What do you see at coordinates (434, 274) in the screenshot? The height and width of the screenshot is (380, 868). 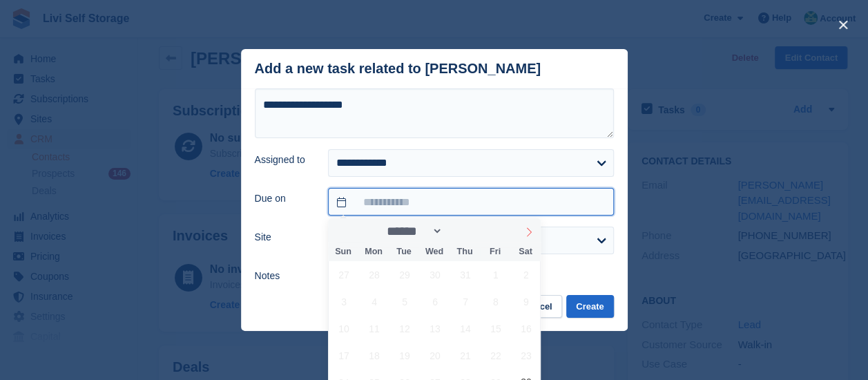 I see `span: July 30, 2025` at bounding box center [434, 274].